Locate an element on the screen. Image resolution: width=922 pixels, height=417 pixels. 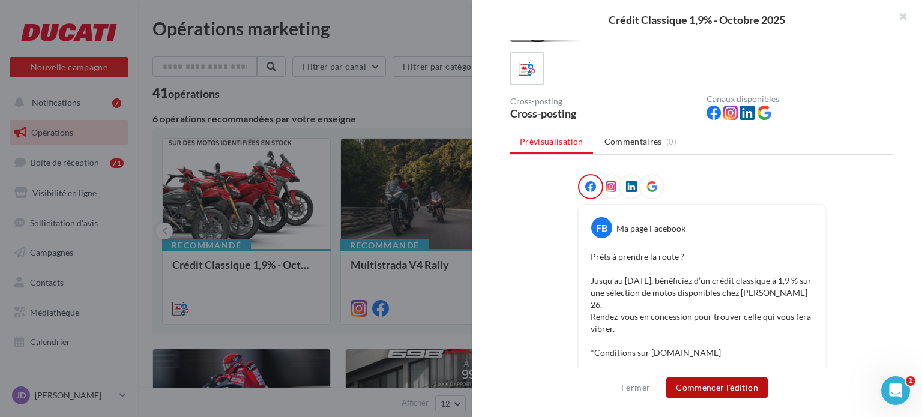
button: Fermer is located at coordinates (635, 388).